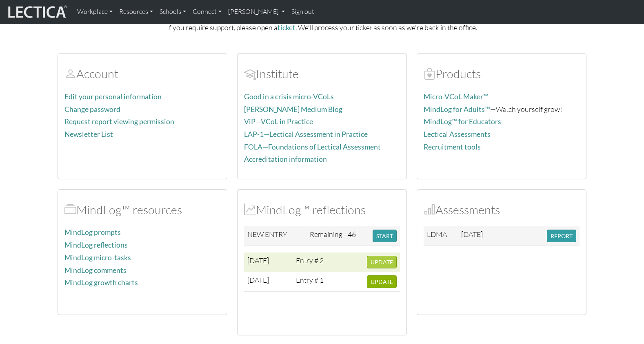 This screenshot has width=644, height=344. Describe the element at coordinates (306, 134) in the screenshot. I see `a: LAP-1—Lectical Assessment in Practice` at that location.